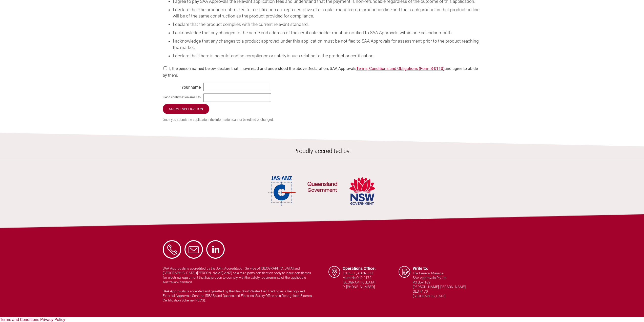 The height and width of the screenshot is (322, 644). Describe the element at coordinates (282, 191) in the screenshot. I see `a: JAS-ANZ` at that location.